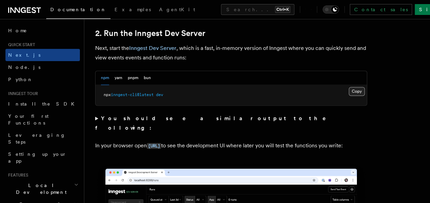  Describe the element at coordinates (43, 104) in the screenshot. I see `span: Install the SDK` at that location.